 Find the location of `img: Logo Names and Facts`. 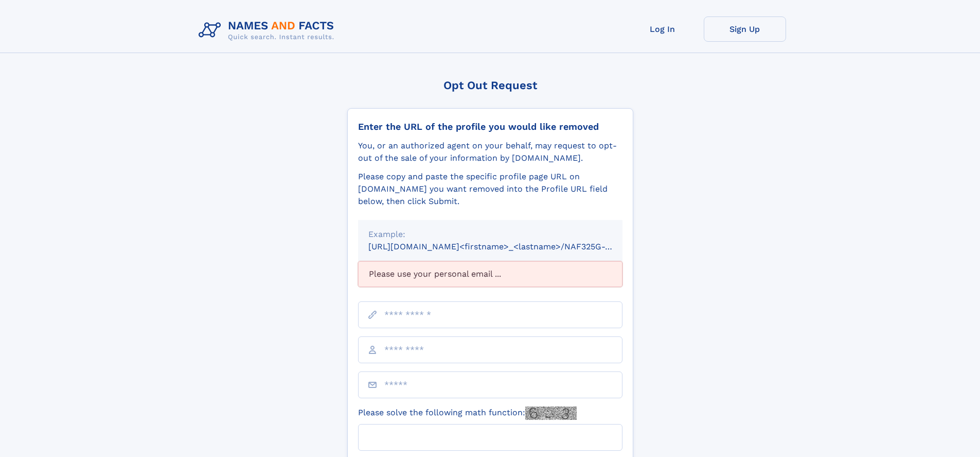

img: Logo Names and Facts is located at coordinates (269, 30).